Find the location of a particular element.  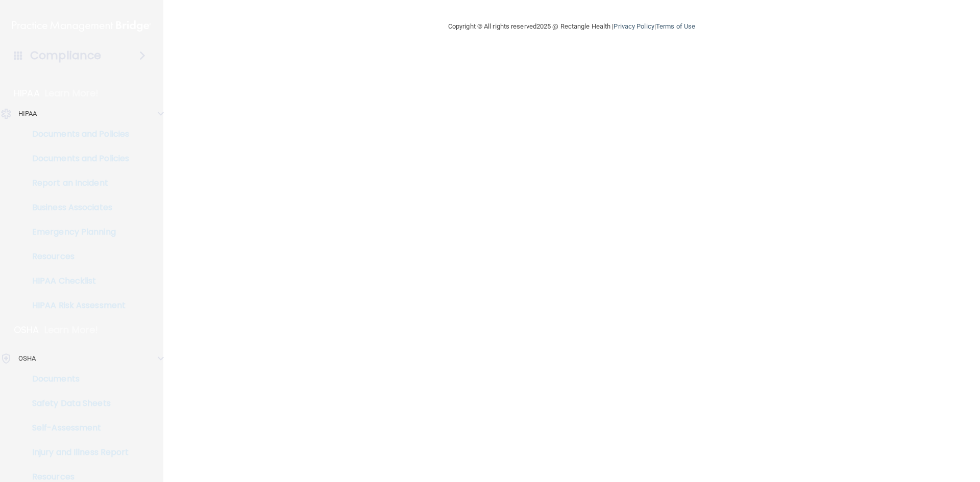

h4: Compliance is located at coordinates (65, 55).